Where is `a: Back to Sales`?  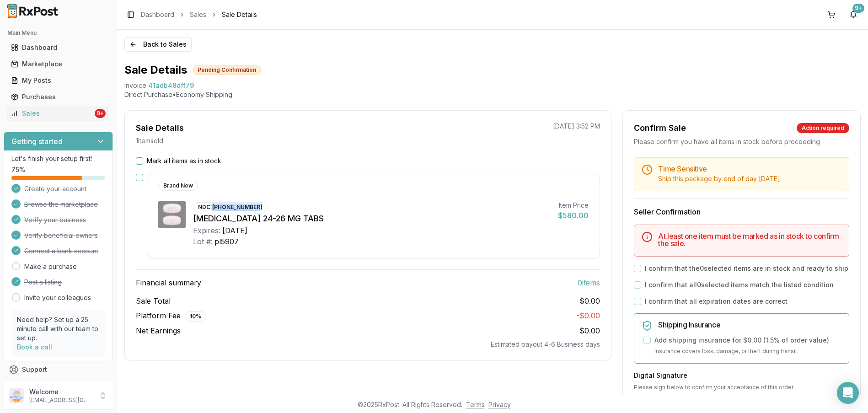
a: Back to Sales is located at coordinates (158, 44).